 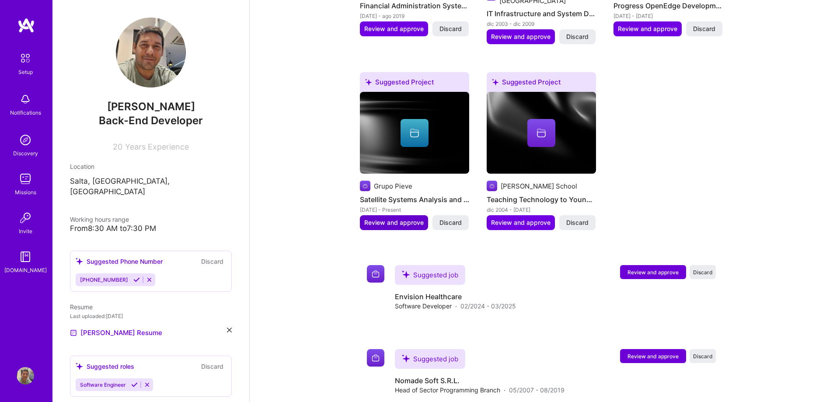 I want to click on div: Suggested Phone Number, so click(x=119, y=261).